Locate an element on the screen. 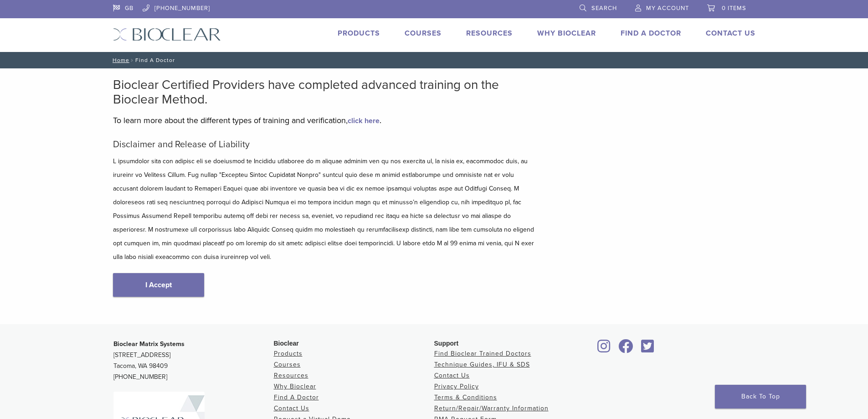  a: click here is located at coordinates (364, 121).